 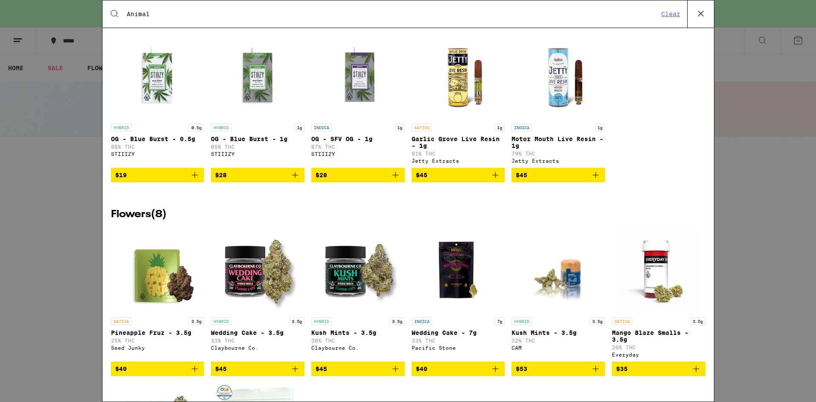 I want to click on a: Open page for Garlic Grove Live Resin - 1g from Jetty Extracts, so click(x=459, y=101).